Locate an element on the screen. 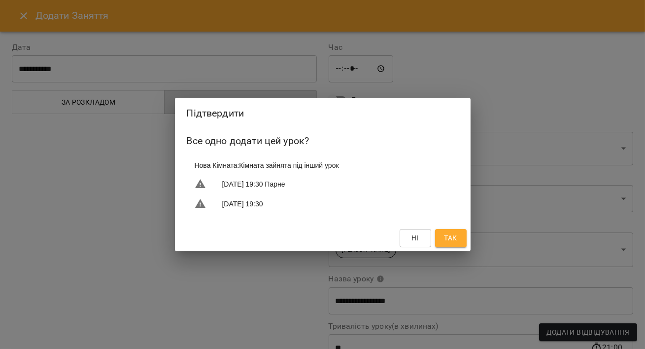 This screenshot has height=349, width=645. span: Так is located at coordinates (451, 238).